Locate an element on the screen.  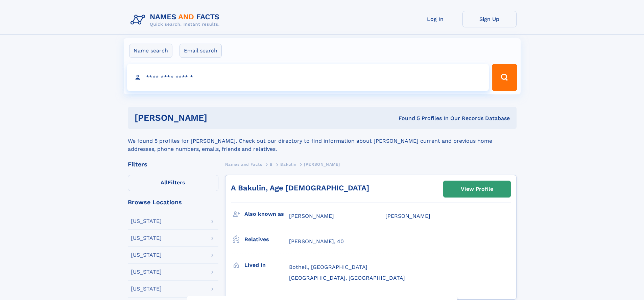
a: View Profile is located at coordinates (477, 189).